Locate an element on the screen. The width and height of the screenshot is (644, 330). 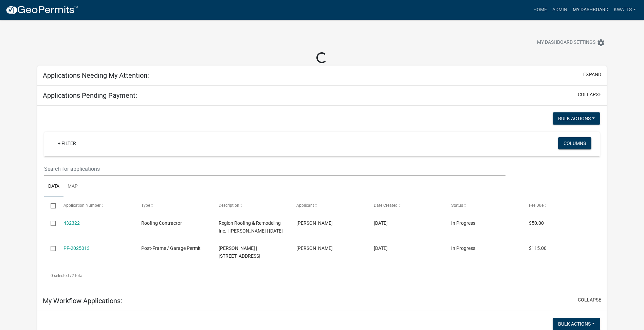
datatable-header-cell: Application Number is located at coordinates (96, 206).